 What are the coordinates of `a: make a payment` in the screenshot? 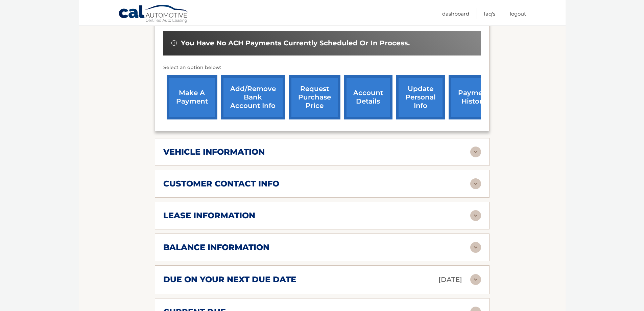 It's located at (192, 97).